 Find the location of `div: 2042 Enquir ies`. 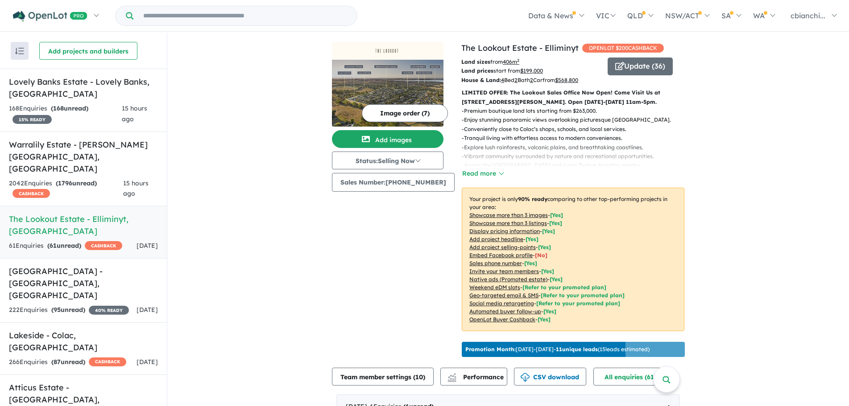

div: 2042 Enquir ies is located at coordinates (66, 189).